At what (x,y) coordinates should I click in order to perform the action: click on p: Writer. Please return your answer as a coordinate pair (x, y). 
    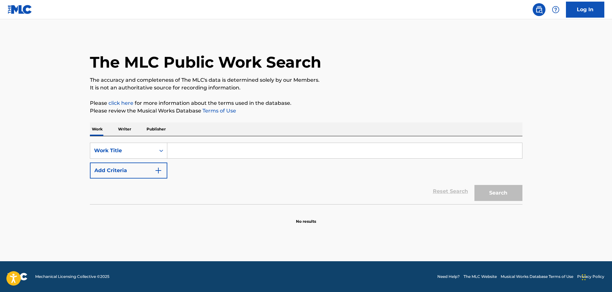
    Looking at the image, I should click on (124, 129).